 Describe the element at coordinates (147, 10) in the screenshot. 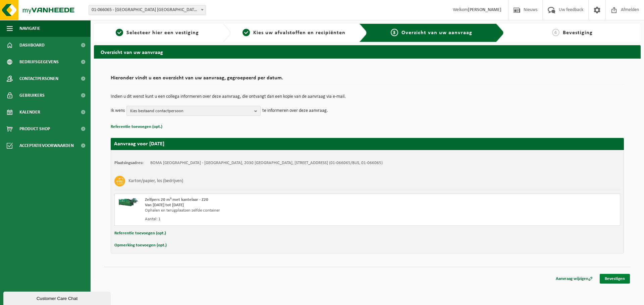

I see `span: 01-066065 - BOMA NV - ANTWERPEN NOORDERLAAN - ANTWERPEN` at that location.